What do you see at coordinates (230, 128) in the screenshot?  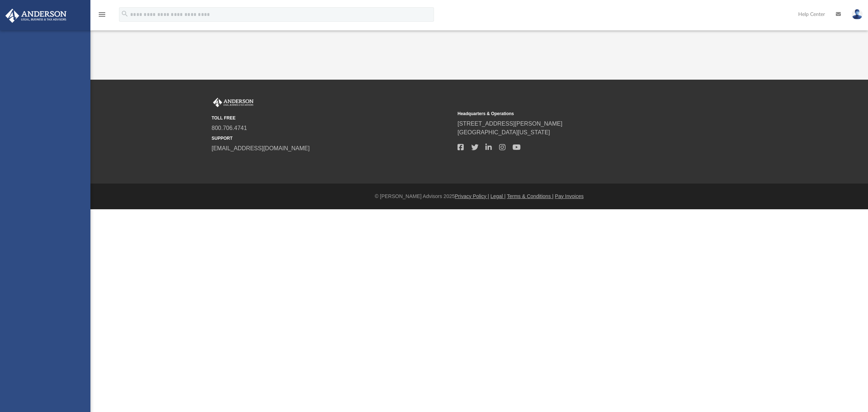 I see `a: 800.706.4741` at bounding box center [230, 128].